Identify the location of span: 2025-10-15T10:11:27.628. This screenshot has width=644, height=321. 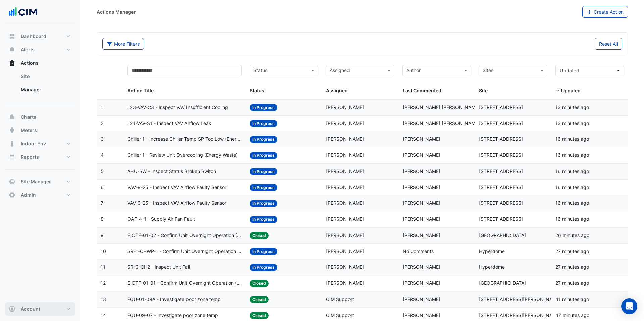
(572, 187).